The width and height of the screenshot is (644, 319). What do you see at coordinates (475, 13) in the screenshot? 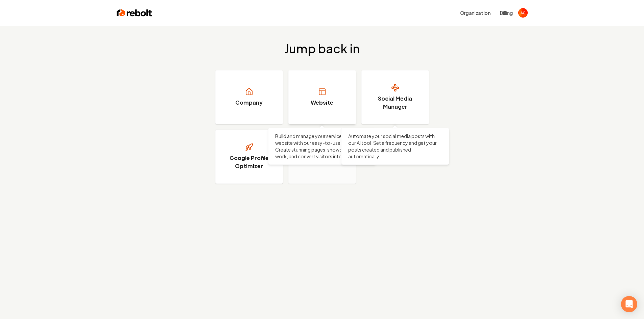
I see `button: Organization` at bounding box center [475, 13].